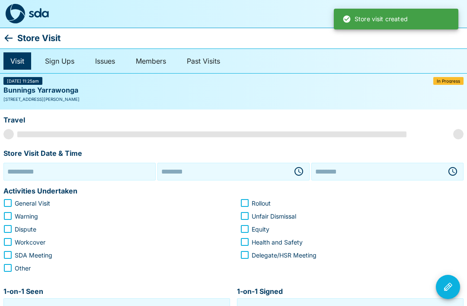 The width and height of the screenshot is (467, 306). I want to click on span: Delegate/HSR Meeting, so click(284, 255).